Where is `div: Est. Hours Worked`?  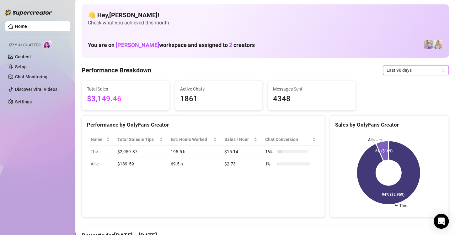 div: Est. Hours Worked is located at coordinates (191, 140).